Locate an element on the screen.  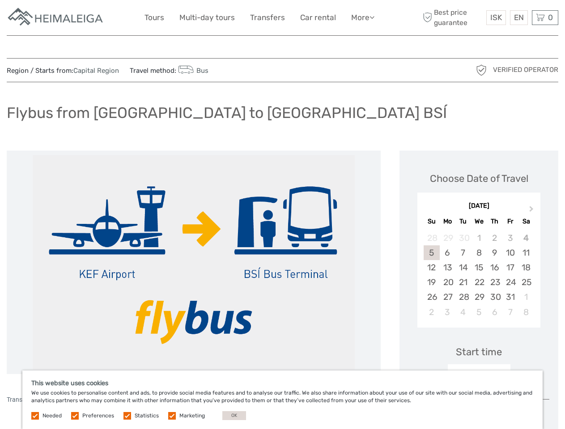
div: Choose Sunday, October 19th, 2025 is located at coordinates (431, 282).